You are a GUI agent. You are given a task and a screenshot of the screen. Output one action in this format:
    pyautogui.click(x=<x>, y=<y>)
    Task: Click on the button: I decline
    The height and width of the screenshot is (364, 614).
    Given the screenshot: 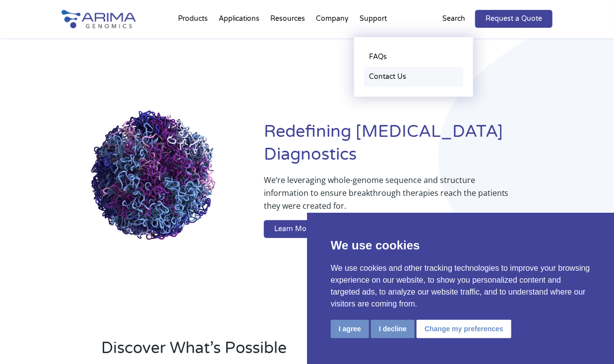 What is the action you would take?
    pyautogui.click(x=393, y=329)
    